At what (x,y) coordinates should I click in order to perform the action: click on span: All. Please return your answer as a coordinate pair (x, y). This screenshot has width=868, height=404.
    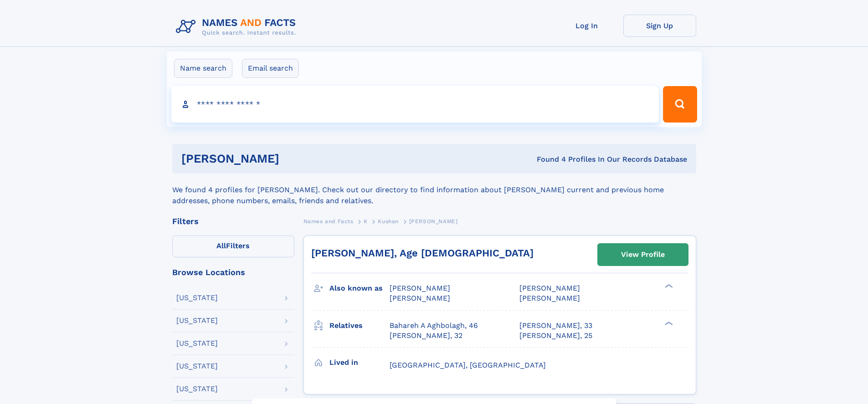
    Looking at the image, I should click on (221, 245).